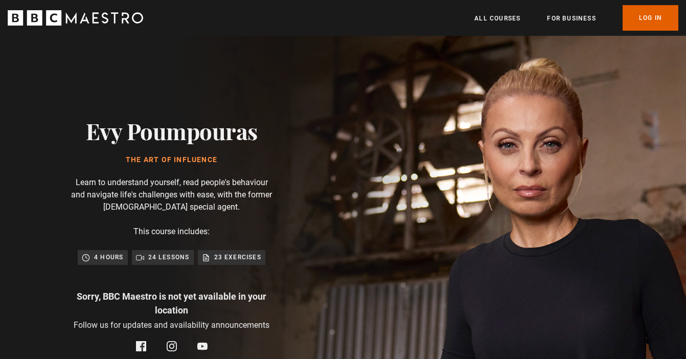 The height and width of the screenshot is (359, 686). Describe the element at coordinates (75, 18) in the screenshot. I see `a: BBC Maestro` at that location.